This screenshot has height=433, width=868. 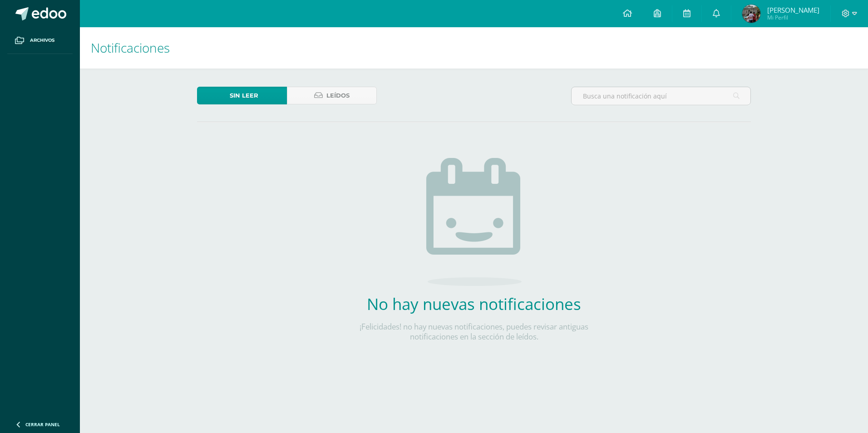 What do you see at coordinates (130, 48) in the screenshot?
I see `span: Notificaciones` at bounding box center [130, 48].